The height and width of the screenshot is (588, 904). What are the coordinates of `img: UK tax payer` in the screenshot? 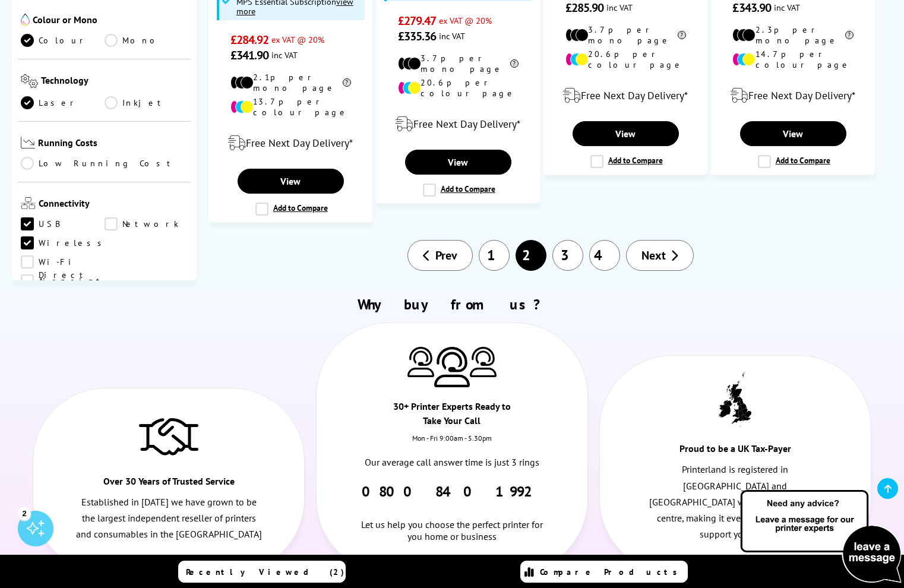 It's located at (735, 400).